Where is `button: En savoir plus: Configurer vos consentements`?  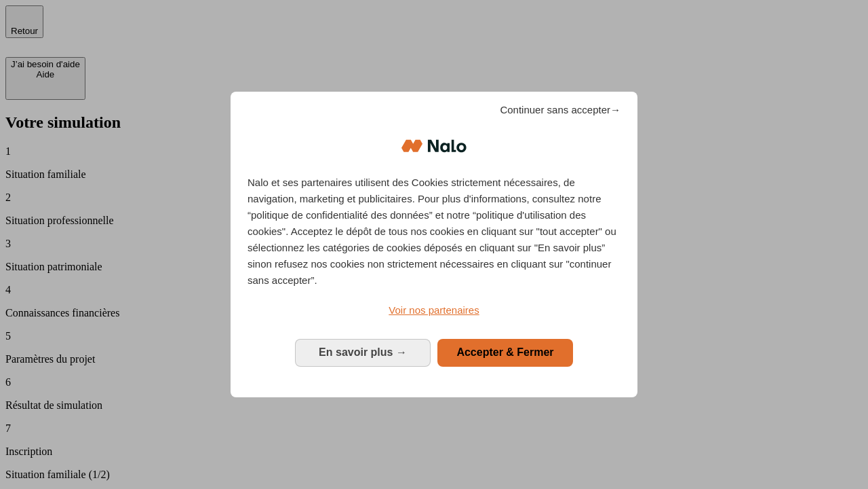
button: En savoir plus: Configurer vos consentements is located at coordinates (363, 352).